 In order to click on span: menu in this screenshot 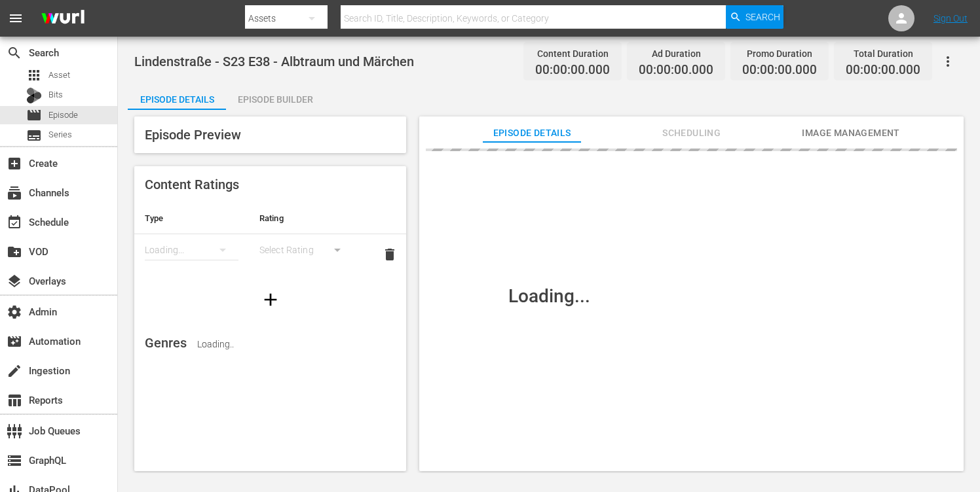, I will do `click(15, 18)`.